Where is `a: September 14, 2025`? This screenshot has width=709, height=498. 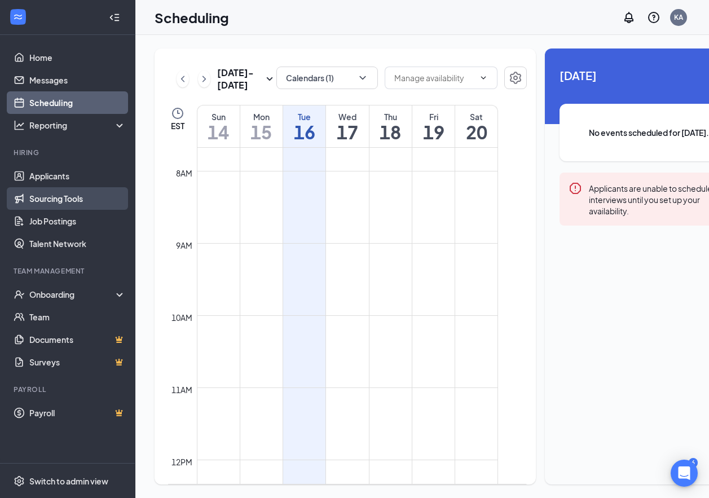 a: September 14, 2025 is located at coordinates (218, 126).